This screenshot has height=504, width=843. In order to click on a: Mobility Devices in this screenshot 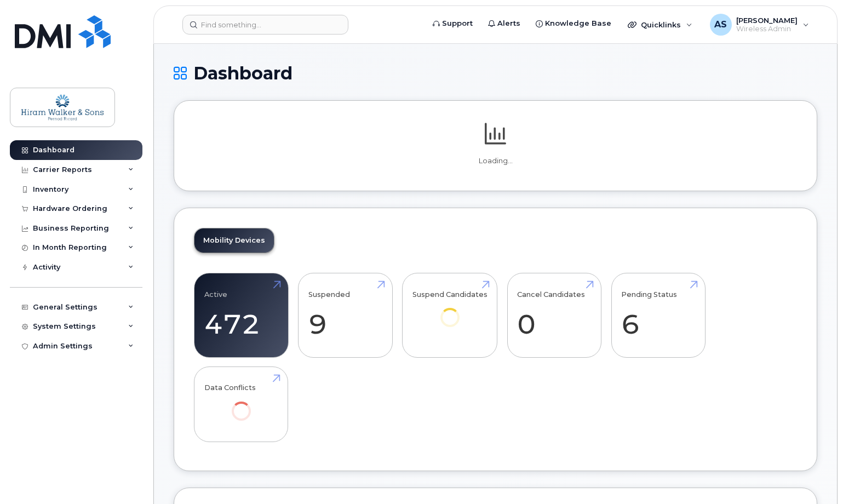, I will do `click(234, 241)`.